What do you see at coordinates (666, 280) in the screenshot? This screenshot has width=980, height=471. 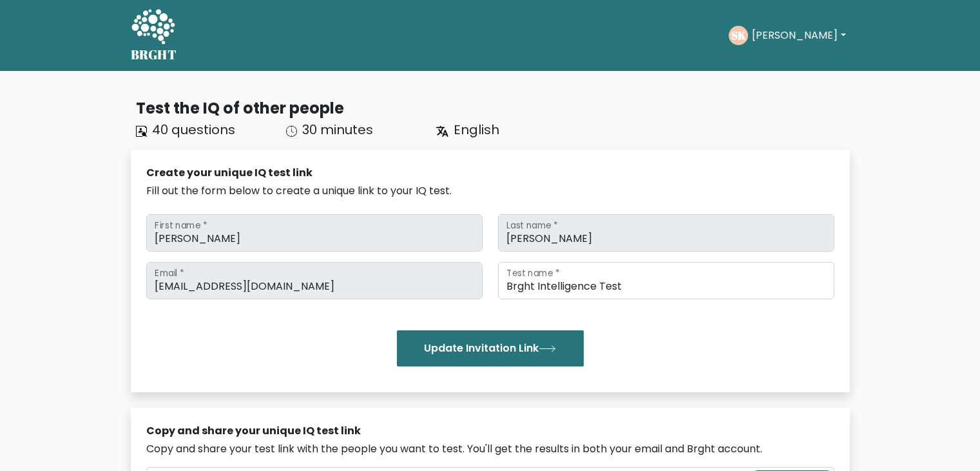 I see `input: Test name` at bounding box center [666, 280].